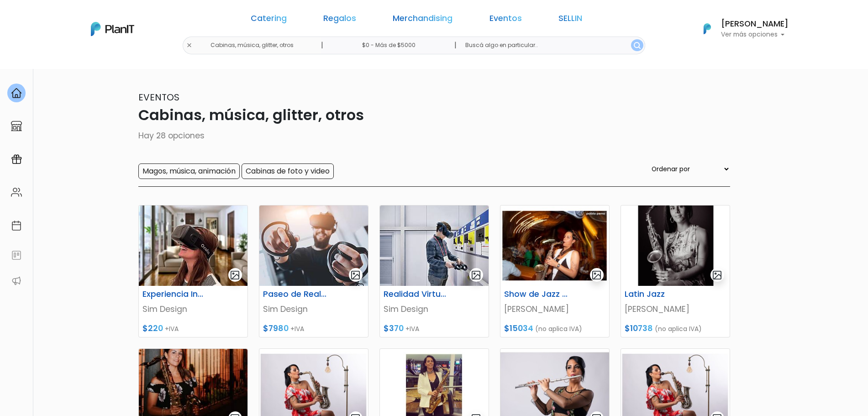  I want to click on input: Magos, música, animación, so click(189, 171).